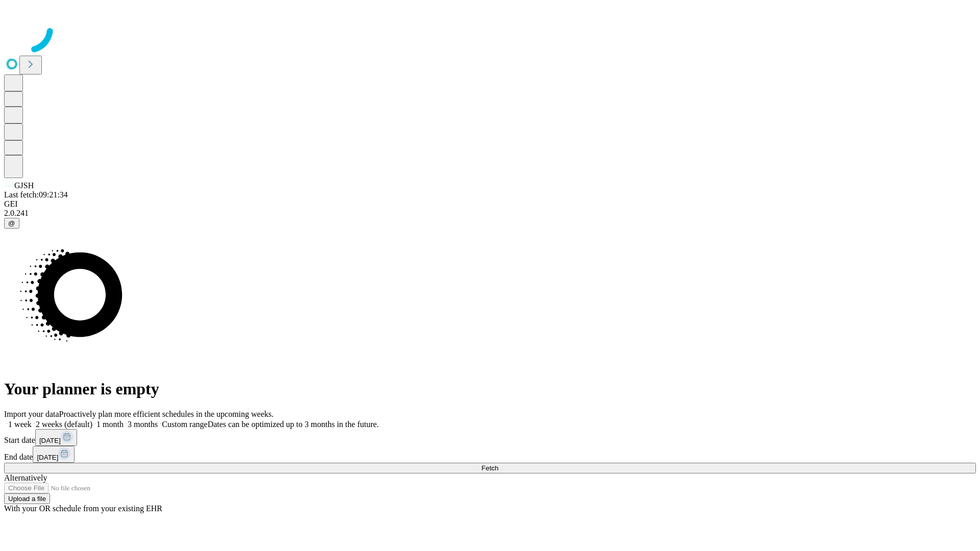 This screenshot has height=551, width=980. Describe the element at coordinates (64, 424) in the screenshot. I see `span: 2 weeks (default)` at that location.